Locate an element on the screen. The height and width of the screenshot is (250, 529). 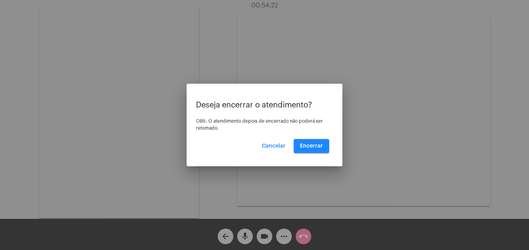
button: Cancelar is located at coordinates (273, 146).